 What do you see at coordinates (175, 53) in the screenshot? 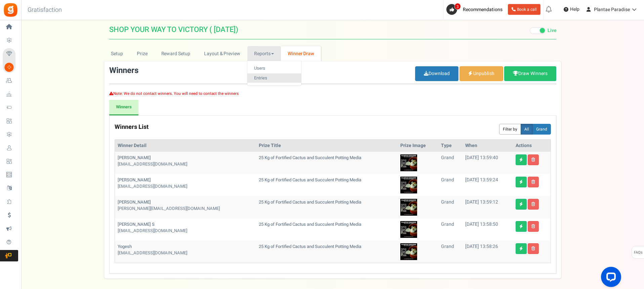
I see `a: Reward Setup` at bounding box center [175, 53].